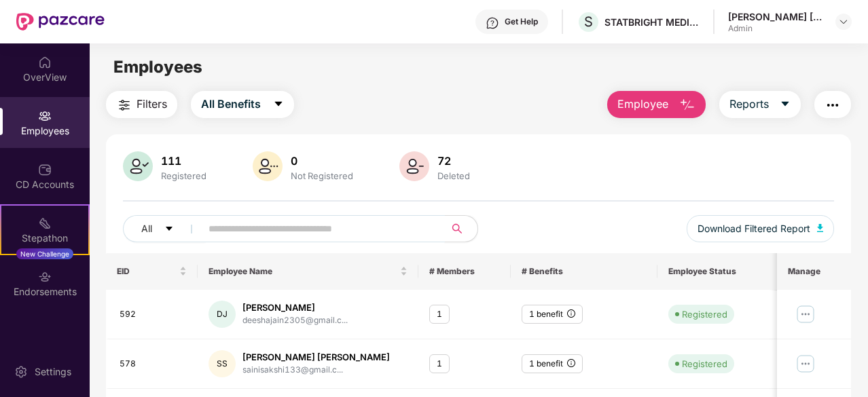  I want to click on th: # Benefits, so click(584, 271).